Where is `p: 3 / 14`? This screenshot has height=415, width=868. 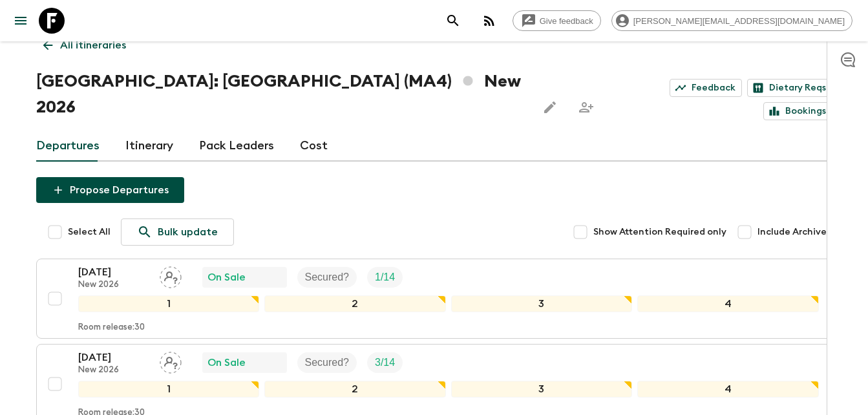 p: 3 / 14 is located at coordinates (384, 362).